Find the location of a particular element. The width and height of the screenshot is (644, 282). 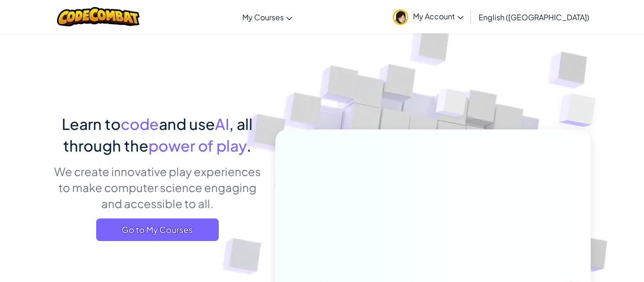

a: Go to My Courses is located at coordinates (157, 230).